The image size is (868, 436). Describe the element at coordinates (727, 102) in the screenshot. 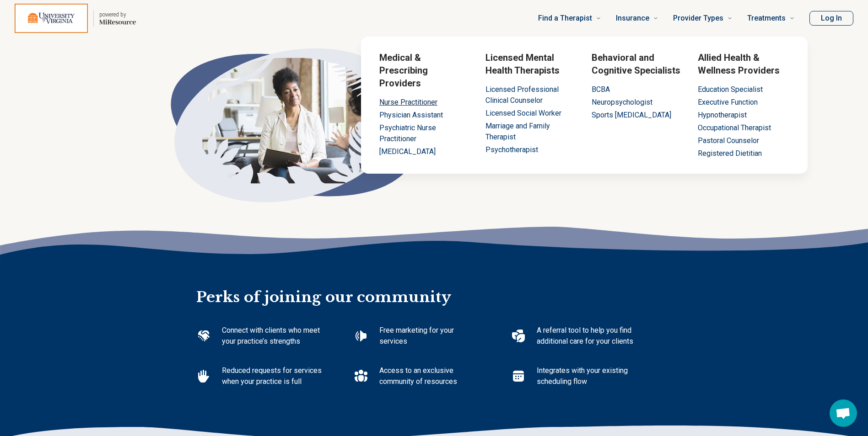

I see `a: Executive Function` at that location.